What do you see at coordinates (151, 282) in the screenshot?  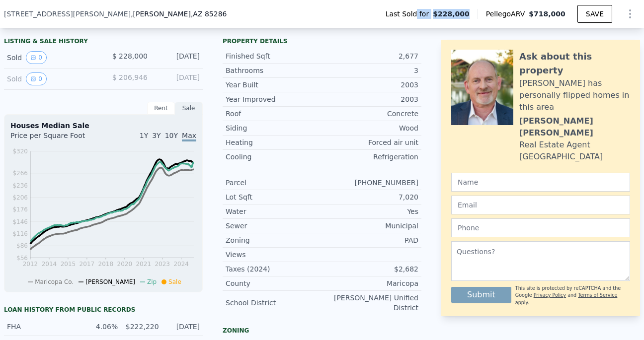 I see `span: Zip` at bounding box center [151, 282].